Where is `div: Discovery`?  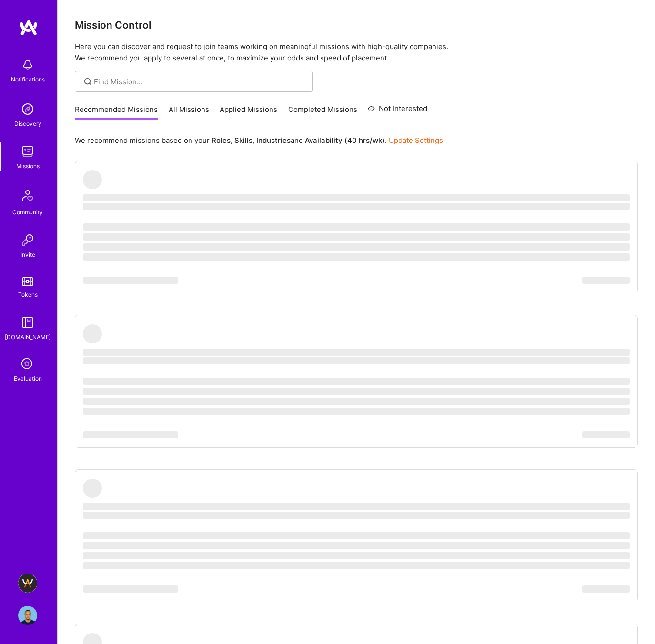
div: Discovery is located at coordinates (27, 124).